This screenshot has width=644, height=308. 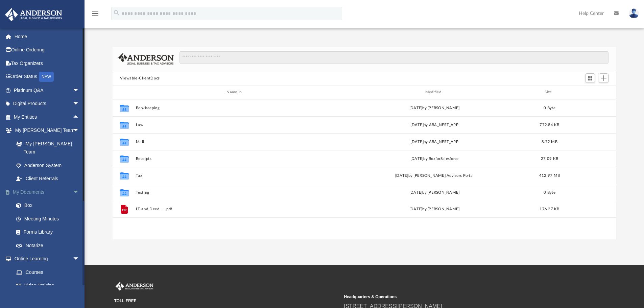 I want to click on a: Order StatusNEW, so click(x=47, y=76).